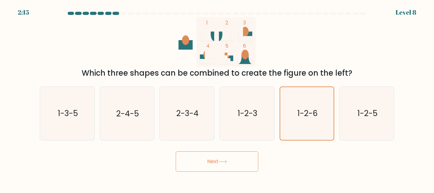  Describe the element at coordinates (367, 113) in the screenshot. I see `text: 1-2-5` at that location.